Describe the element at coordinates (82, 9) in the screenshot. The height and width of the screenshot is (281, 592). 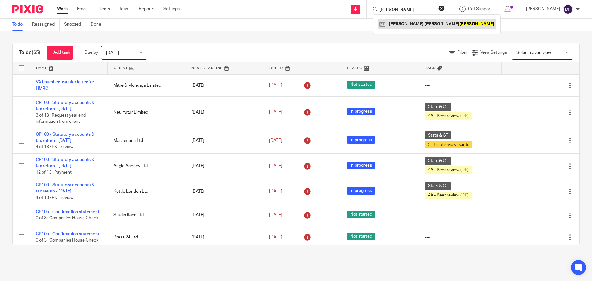
I see `a: Email` at that location.